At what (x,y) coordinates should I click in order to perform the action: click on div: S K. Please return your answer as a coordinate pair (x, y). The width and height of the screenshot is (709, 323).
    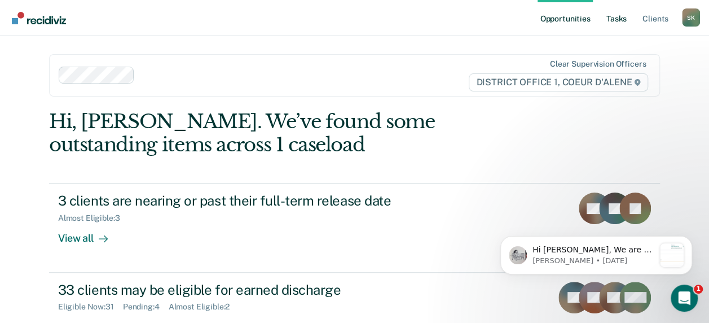
    Looking at the image, I should click on (691, 17).